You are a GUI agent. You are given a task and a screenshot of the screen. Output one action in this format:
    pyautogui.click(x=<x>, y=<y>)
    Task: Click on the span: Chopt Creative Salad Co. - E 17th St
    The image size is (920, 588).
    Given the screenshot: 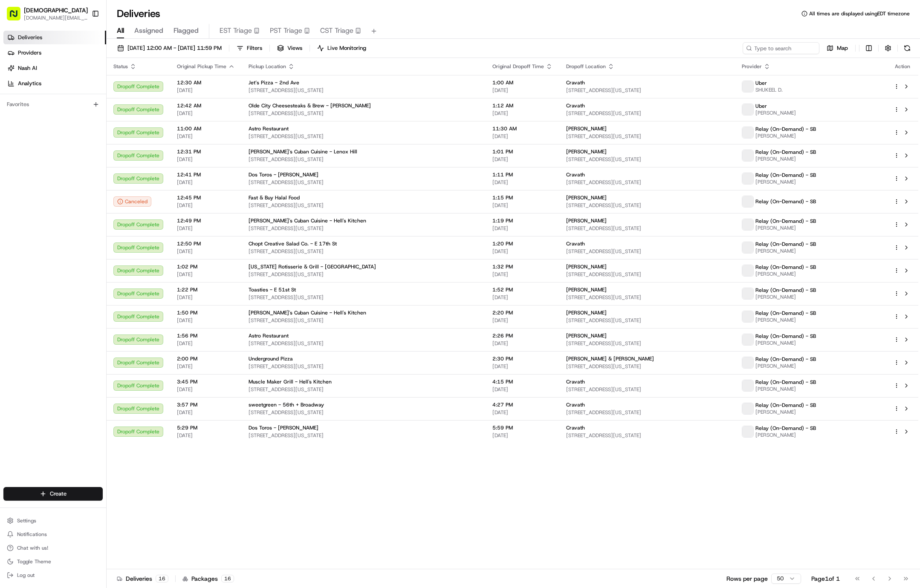 What is the action you would take?
    pyautogui.click(x=293, y=243)
    